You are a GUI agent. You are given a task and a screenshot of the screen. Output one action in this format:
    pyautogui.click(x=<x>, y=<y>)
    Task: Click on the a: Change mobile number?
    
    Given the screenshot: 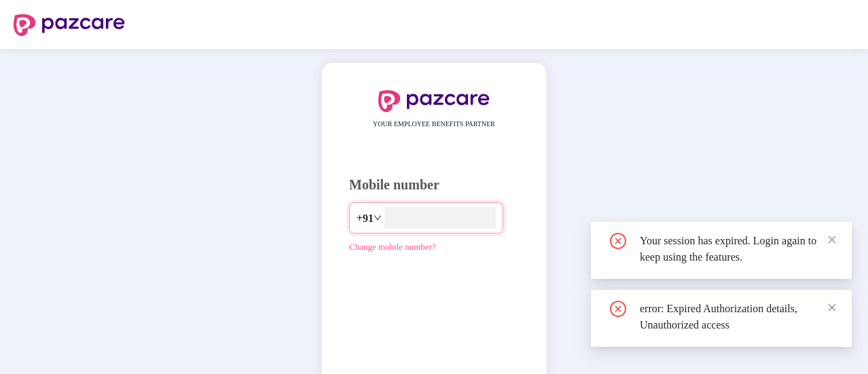 What is the action you would take?
    pyautogui.click(x=400, y=247)
    